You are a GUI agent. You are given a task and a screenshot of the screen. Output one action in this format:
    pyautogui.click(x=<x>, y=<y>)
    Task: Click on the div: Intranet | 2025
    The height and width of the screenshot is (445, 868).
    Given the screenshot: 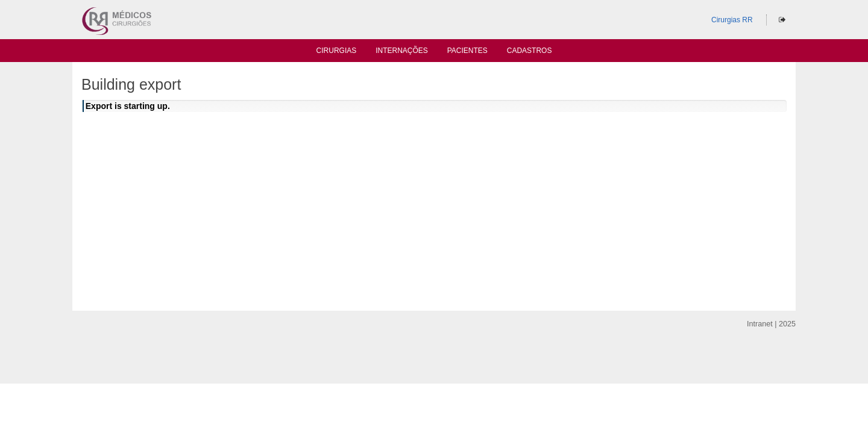 What is the action you would take?
    pyautogui.click(x=771, y=324)
    